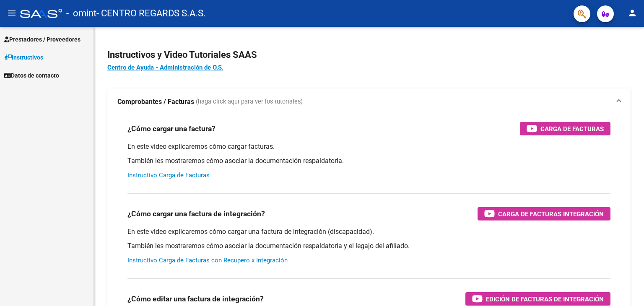 The width and height of the screenshot is (644, 306). I want to click on mat-icon: menu, so click(12, 13).